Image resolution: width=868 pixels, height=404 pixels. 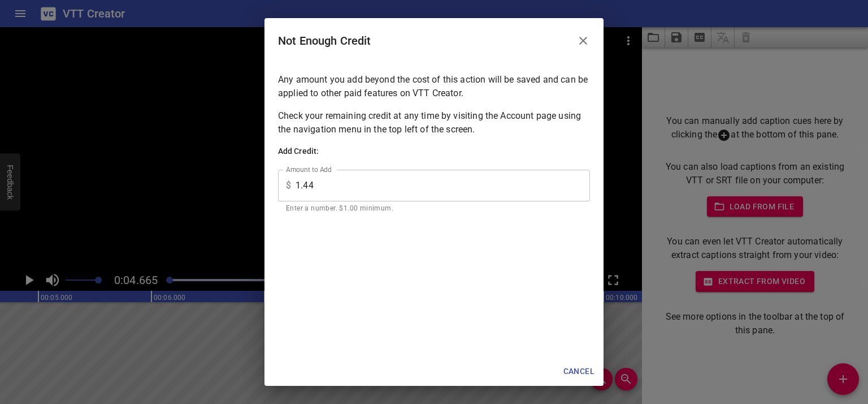 What do you see at coordinates (434, 151) in the screenshot?
I see `h6: Add Credit:` at bounding box center [434, 151].